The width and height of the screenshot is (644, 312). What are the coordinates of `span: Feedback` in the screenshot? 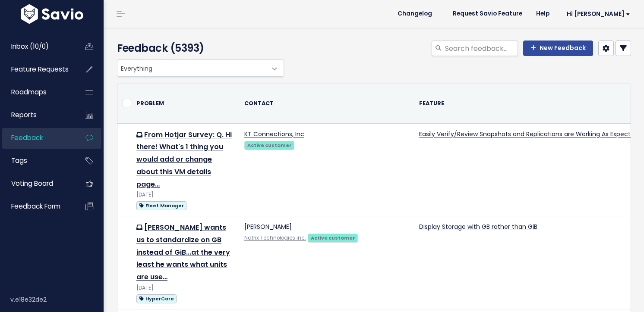 It's located at (26, 137).